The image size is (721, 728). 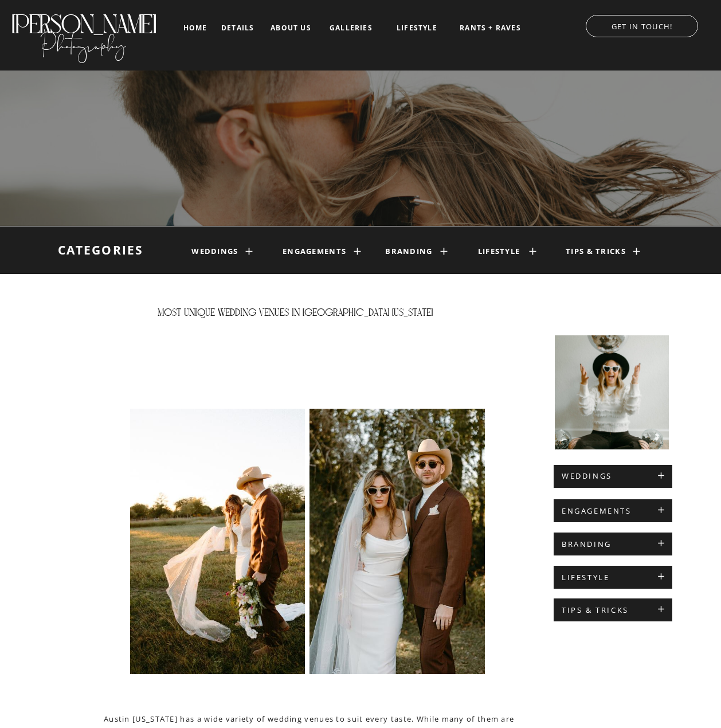 What do you see at coordinates (100, 250) in the screenshot?
I see `h1: categories` at bounding box center [100, 250].